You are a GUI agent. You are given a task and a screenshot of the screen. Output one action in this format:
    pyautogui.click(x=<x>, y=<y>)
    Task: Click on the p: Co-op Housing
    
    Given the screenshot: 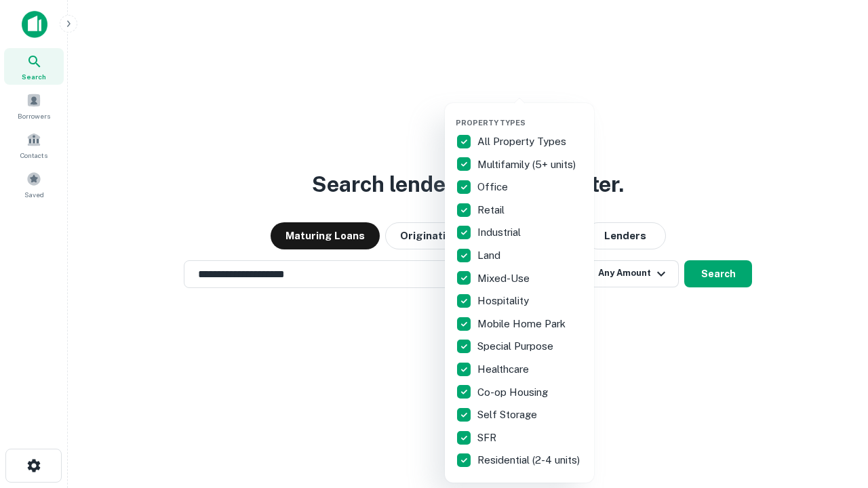 What is the action you would take?
    pyautogui.click(x=514, y=393)
    